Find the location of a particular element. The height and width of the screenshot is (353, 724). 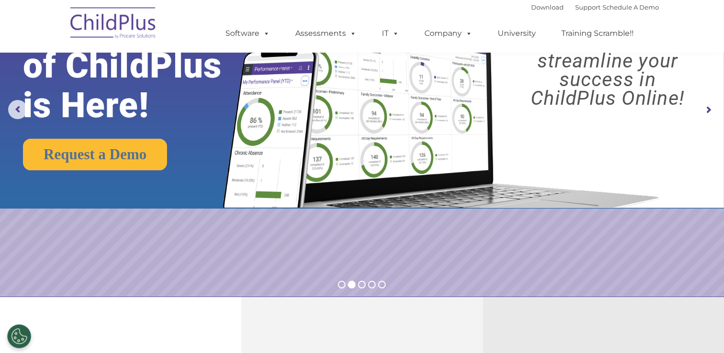

rs-layer: Boost your productivity and streamline your success in ChildPlus Online! is located at coordinates (607, 61).